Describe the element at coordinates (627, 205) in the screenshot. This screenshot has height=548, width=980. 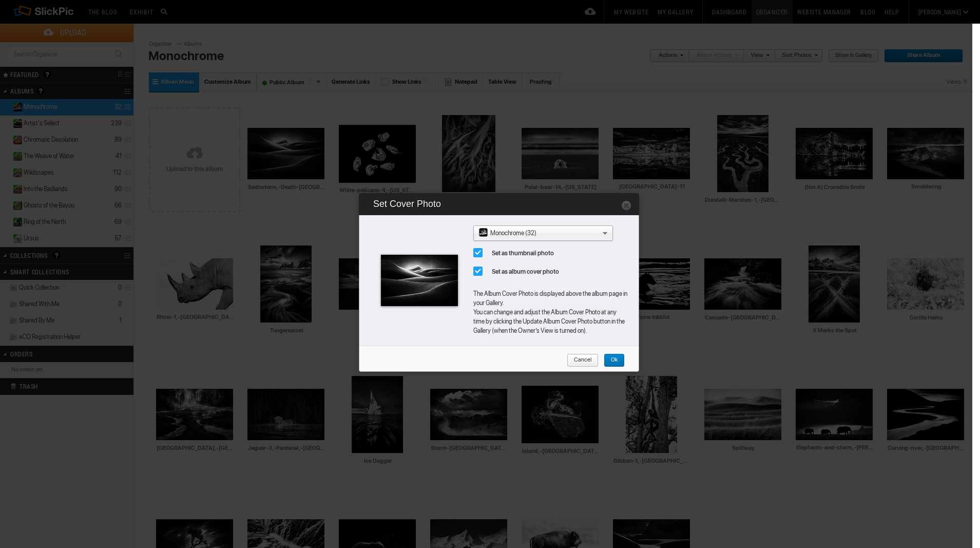
I see `a: Close` at that location.